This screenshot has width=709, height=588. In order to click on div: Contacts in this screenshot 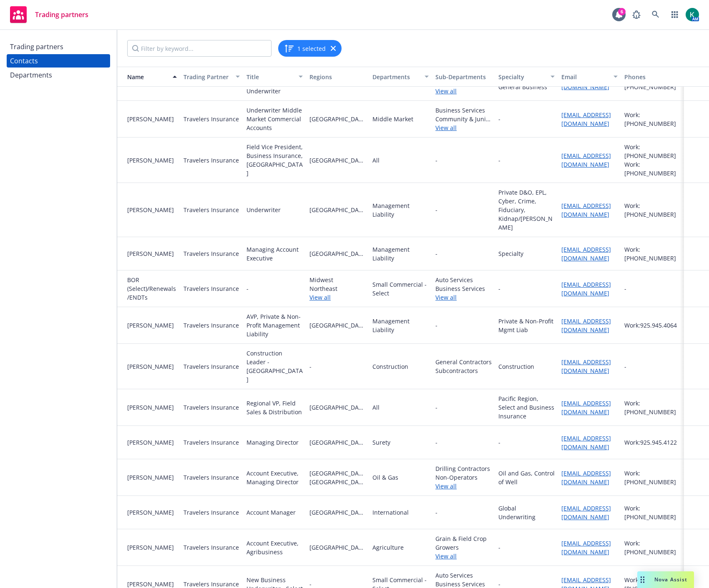, I will do `click(24, 61)`.